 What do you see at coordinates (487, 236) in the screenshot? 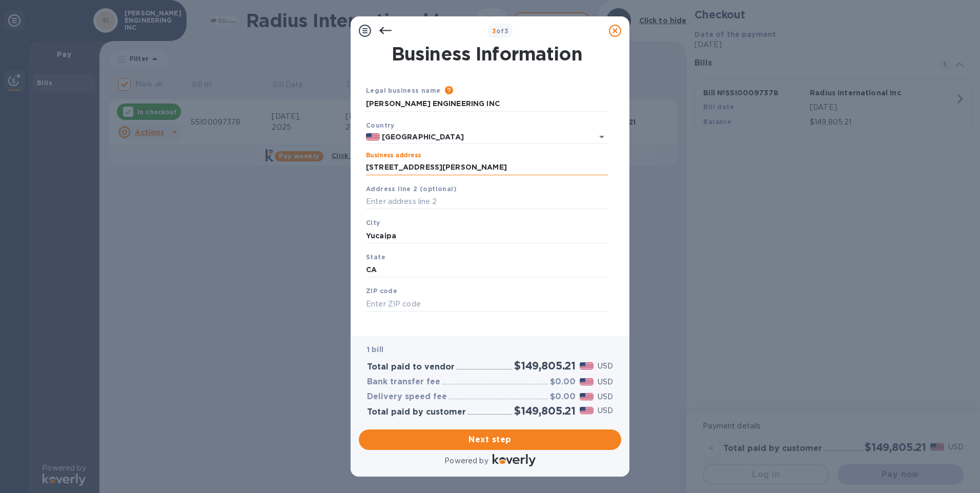
I see `input: Enter city` at bounding box center [487, 236].